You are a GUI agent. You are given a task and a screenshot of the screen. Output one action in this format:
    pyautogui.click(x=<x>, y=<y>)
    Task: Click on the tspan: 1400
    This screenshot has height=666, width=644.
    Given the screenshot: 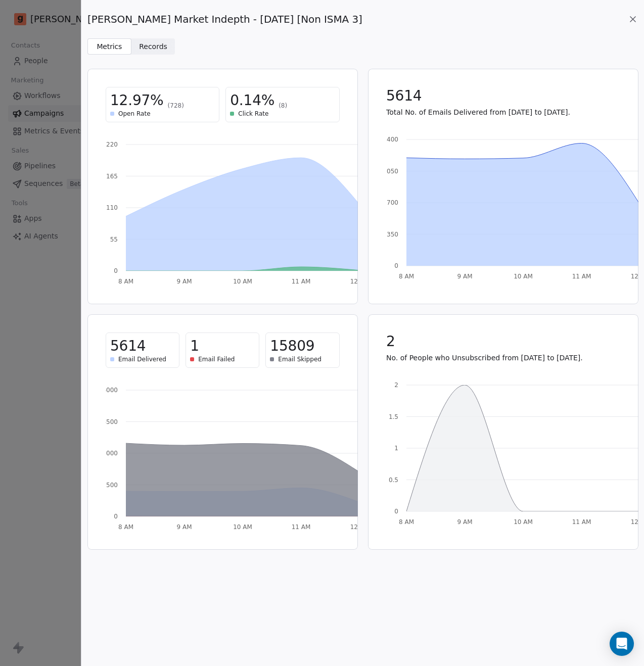 What is the action you would take?
    pyautogui.click(x=390, y=140)
    